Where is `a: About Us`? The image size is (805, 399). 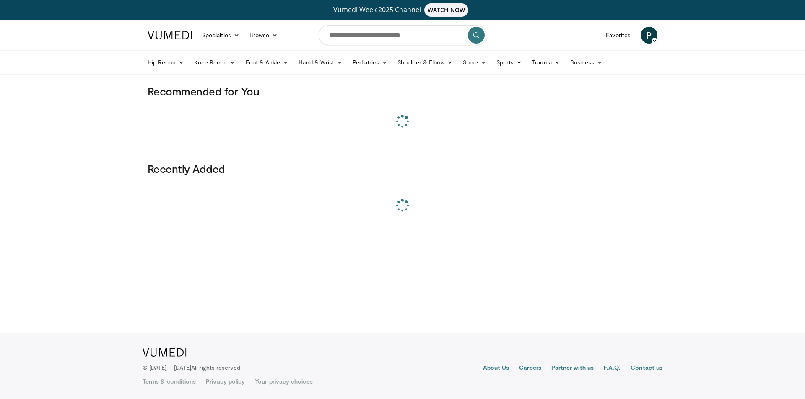 a: About Us is located at coordinates (496, 369).